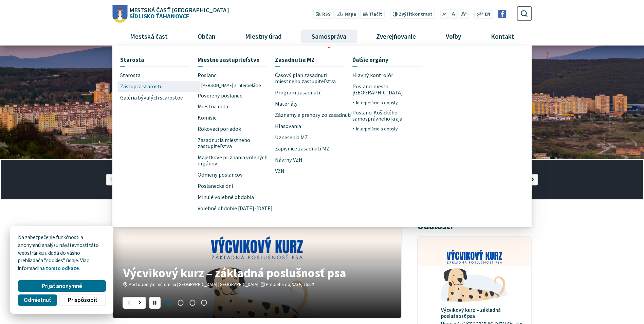 This screenshot has width=644, height=324. I want to click on a: Program zasadnutí, so click(314, 92).